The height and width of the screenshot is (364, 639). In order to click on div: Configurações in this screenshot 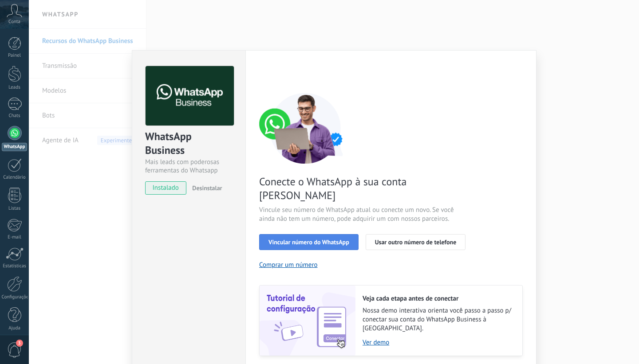, I will do `click(15, 297)`.